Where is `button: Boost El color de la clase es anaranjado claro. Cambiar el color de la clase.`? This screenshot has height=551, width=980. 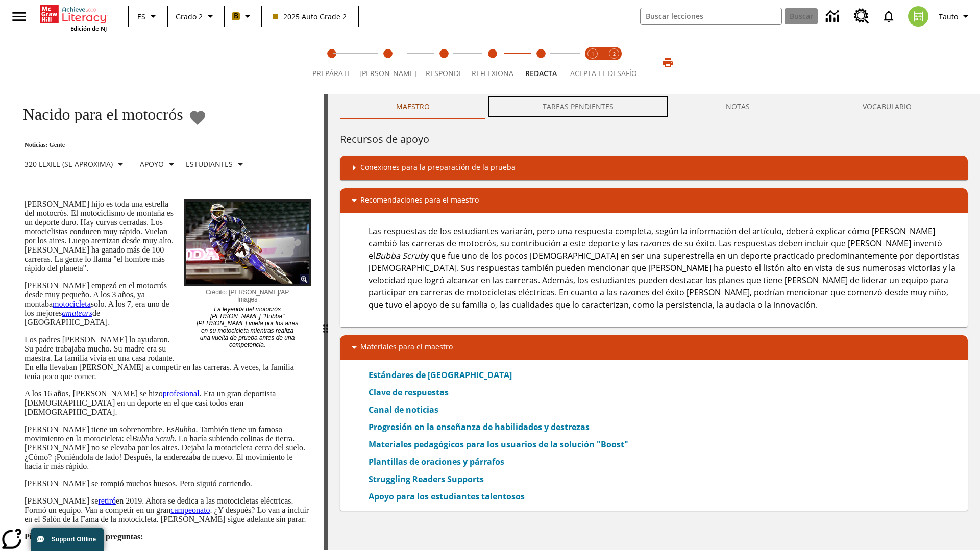
button: Boost El color de la clase es anaranjado claro. Cambiar el color de la clase. is located at coordinates (243, 16).